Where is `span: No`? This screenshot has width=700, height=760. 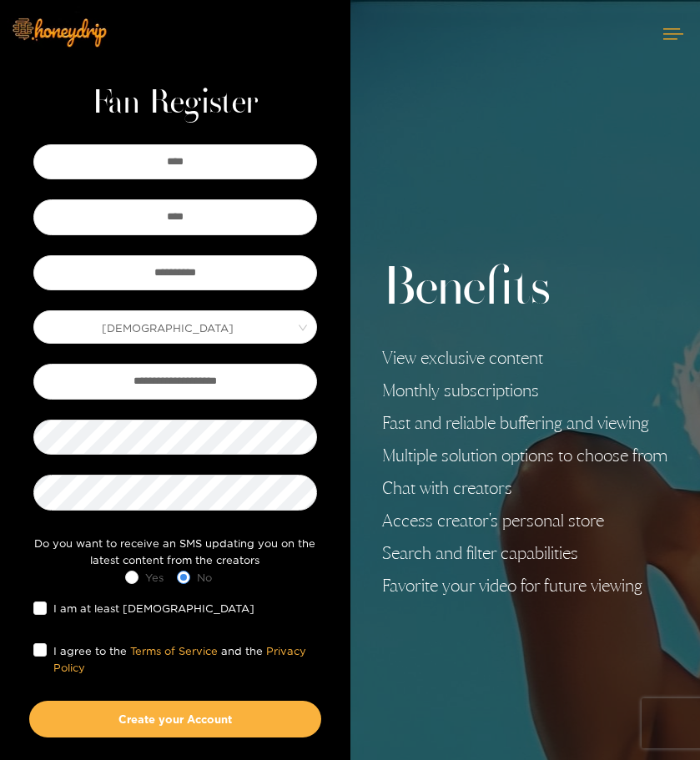
span: No is located at coordinates (204, 577).